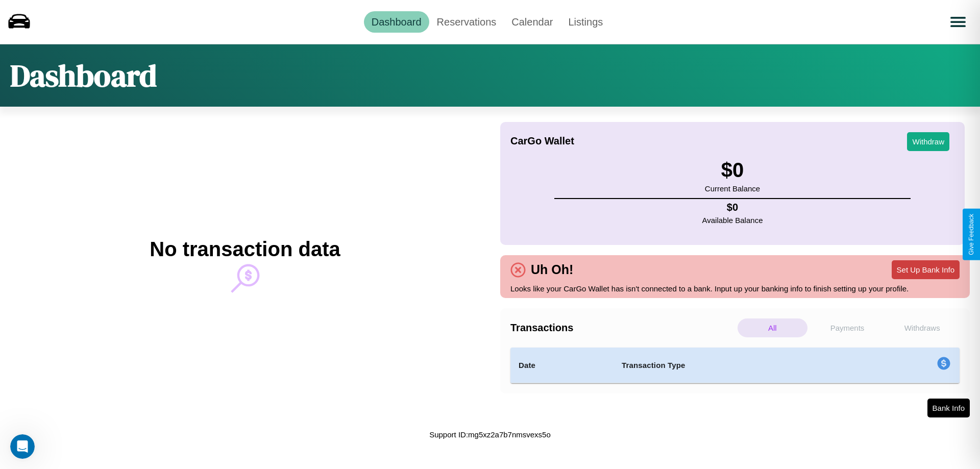  I want to click on button: Set Up Bank Info, so click(925, 269).